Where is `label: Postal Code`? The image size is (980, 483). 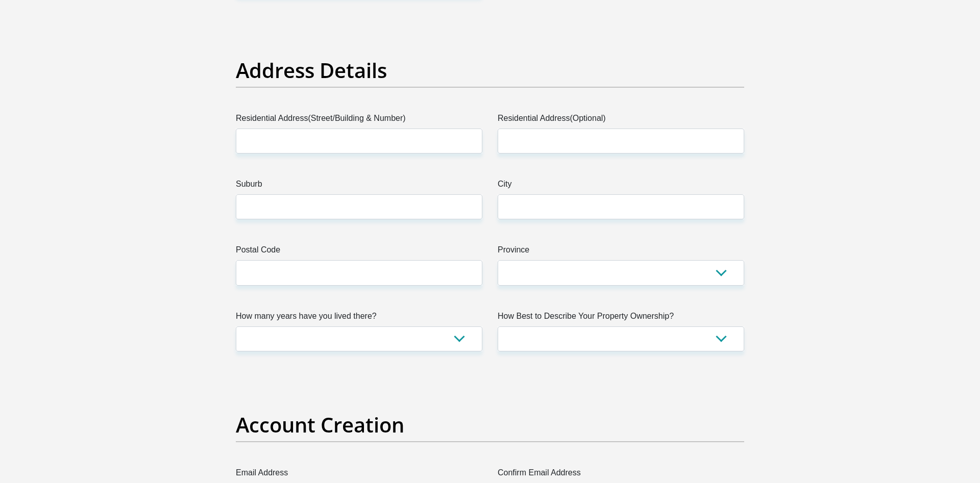
label: Postal Code is located at coordinates (359, 252).